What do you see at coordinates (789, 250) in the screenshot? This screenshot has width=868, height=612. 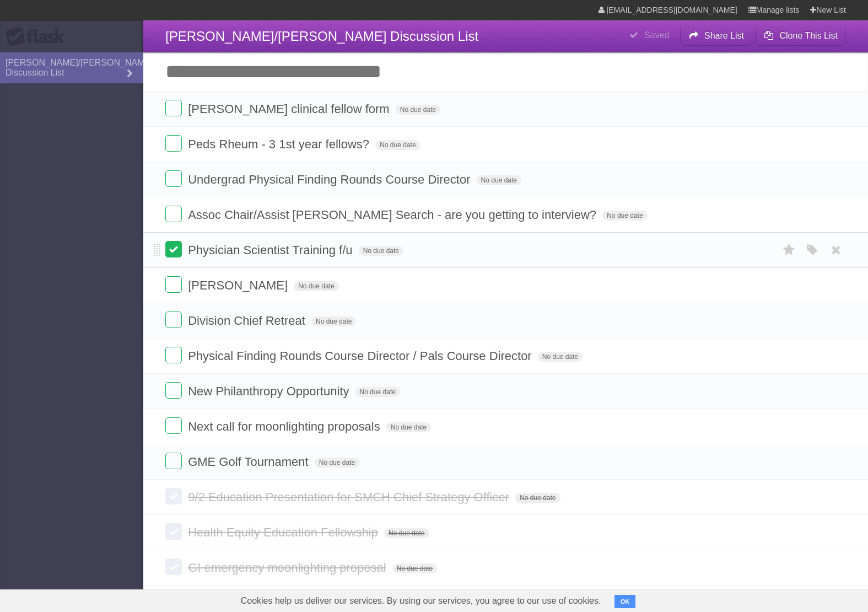 I see `label: Star task` at bounding box center [789, 250].